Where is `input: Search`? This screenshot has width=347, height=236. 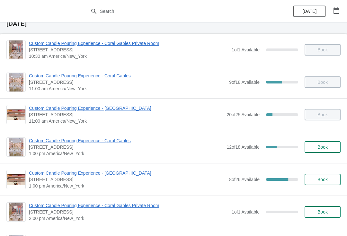
input: Search is located at coordinates (180, 11).